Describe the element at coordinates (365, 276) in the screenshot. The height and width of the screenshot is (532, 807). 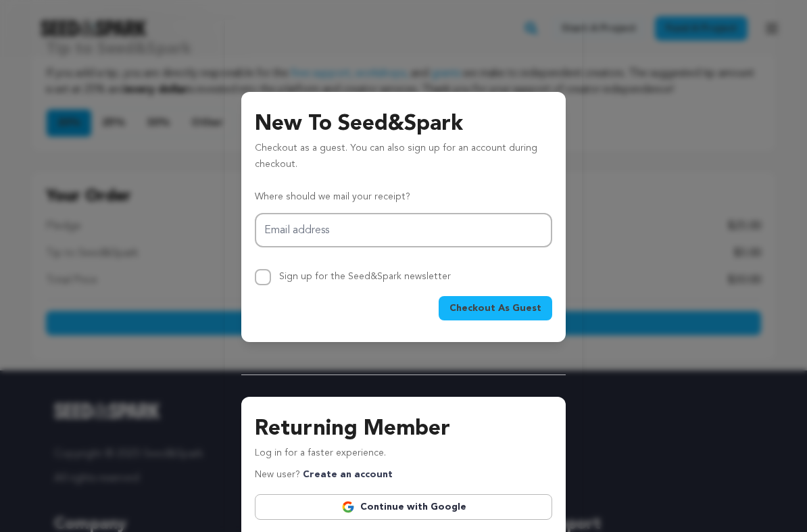
I see `label: Sign up for the Seed&Spark newsletter` at that location.